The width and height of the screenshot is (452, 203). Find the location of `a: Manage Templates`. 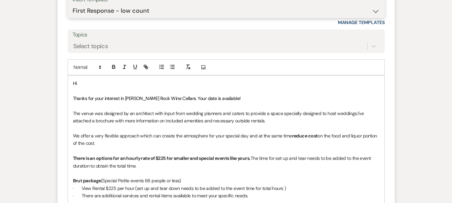

a: Manage Templates is located at coordinates (361, 22).